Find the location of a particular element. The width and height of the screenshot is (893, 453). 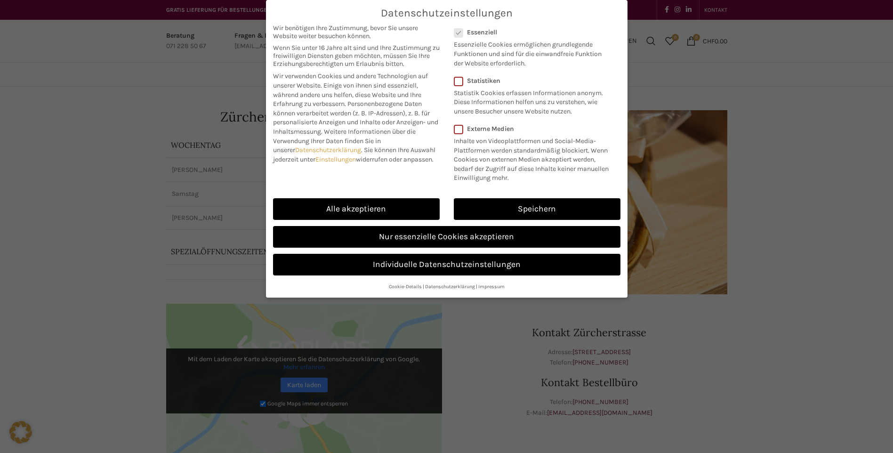

a: Alle akzeptieren is located at coordinates (356, 209).